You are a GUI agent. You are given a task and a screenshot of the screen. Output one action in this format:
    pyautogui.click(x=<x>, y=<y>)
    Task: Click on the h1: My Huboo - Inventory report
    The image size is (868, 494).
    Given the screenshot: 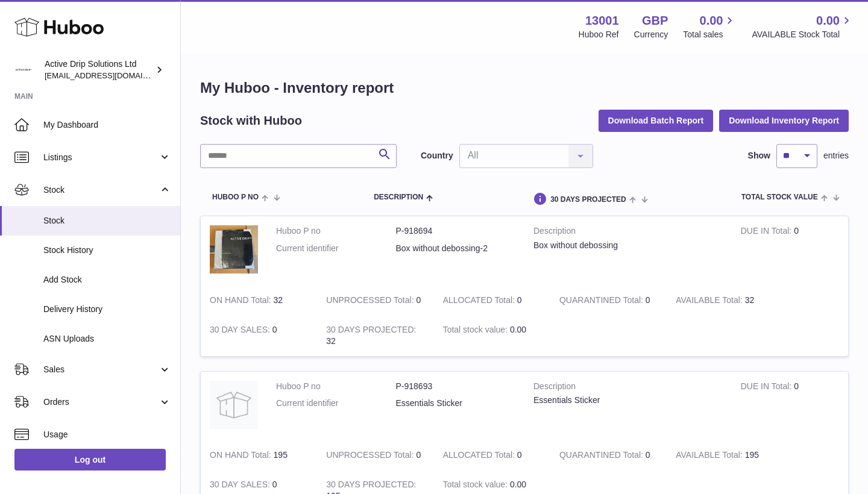 What is the action you would take?
    pyautogui.click(x=525, y=88)
    